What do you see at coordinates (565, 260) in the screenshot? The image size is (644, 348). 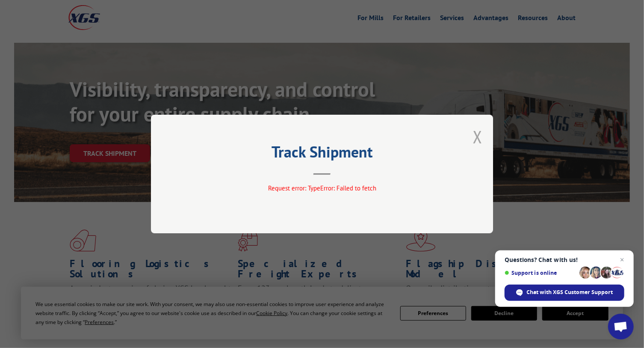 I see `span: Questions? Chat with us!` at bounding box center [565, 260].